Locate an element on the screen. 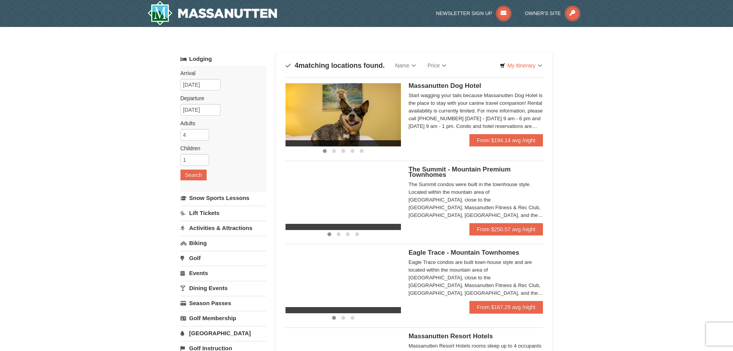 This screenshot has width=733, height=351. a: Price is located at coordinates (437, 65).